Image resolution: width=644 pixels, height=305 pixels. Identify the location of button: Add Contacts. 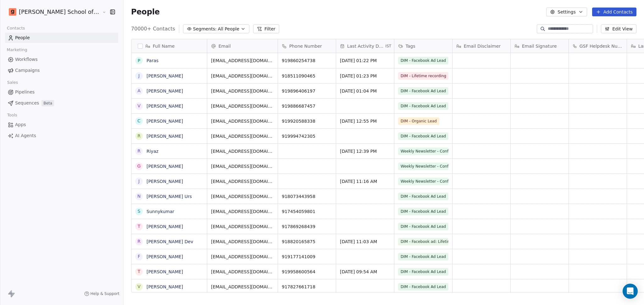
(614, 12).